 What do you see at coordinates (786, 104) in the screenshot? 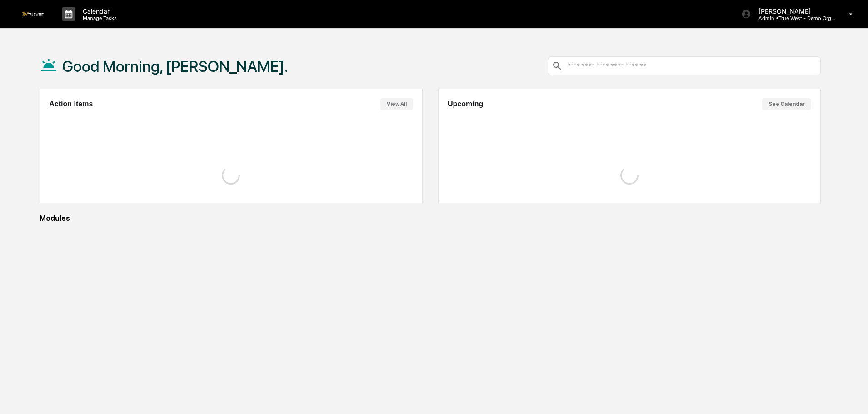
I see `a: See Calendar` at bounding box center [786, 104].